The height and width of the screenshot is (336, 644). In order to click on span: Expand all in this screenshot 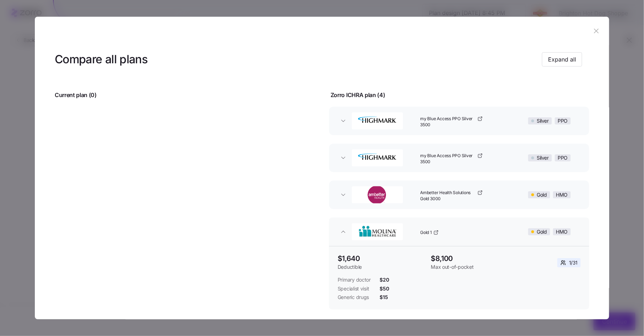, I will do `click(562, 60)`.